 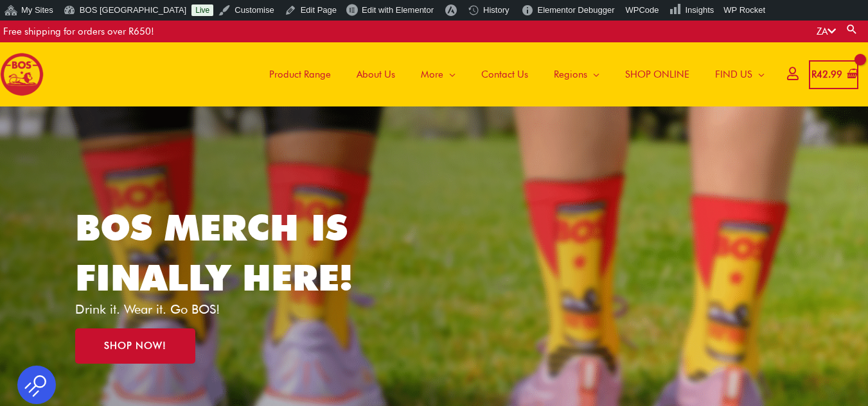 What do you see at coordinates (833, 74) in the screenshot?
I see `a: View Shopping Cart, 1 items` at bounding box center [833, 74].